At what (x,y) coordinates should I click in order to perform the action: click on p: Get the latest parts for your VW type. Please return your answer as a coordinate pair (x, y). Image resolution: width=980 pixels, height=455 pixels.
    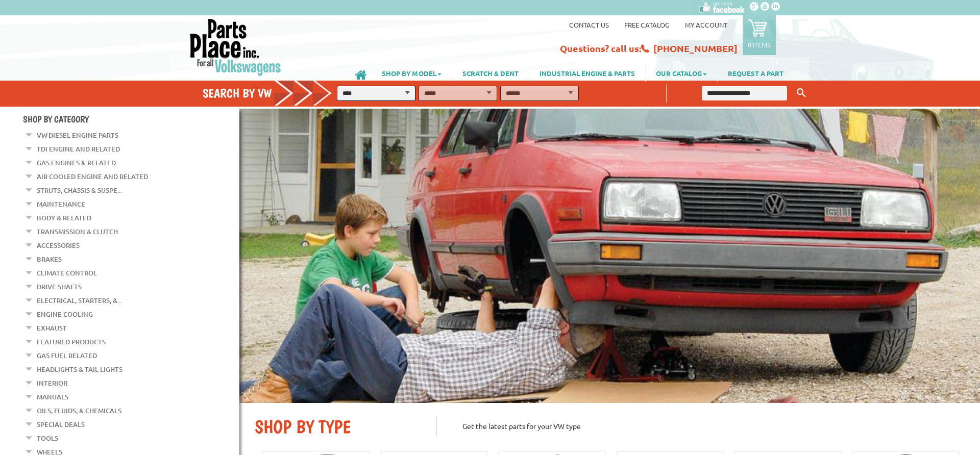
    Looking at the image, I should click on (701, 426).